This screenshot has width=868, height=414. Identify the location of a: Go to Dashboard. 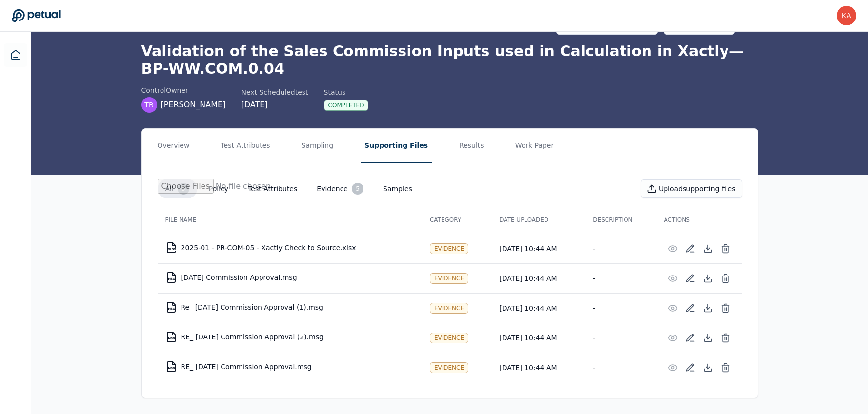
(36, 15).